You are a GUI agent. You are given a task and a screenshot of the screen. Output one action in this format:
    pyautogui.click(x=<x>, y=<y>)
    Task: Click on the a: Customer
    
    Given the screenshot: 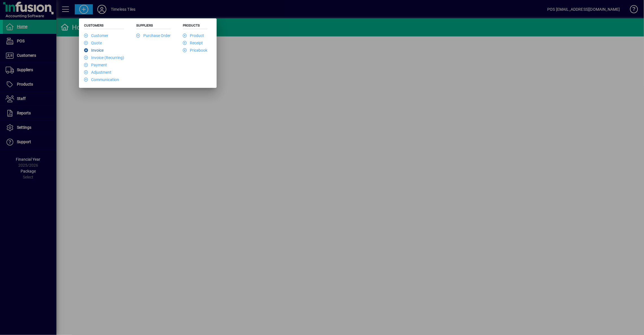 What is the action you would take?
    pyautogui.click(x=96, y=36)
    